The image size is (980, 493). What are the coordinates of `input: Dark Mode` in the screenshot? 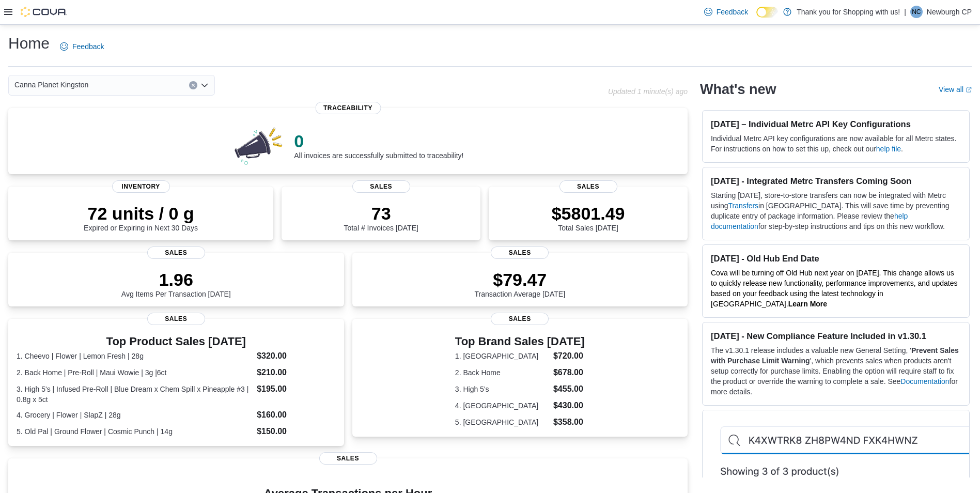 It's located at (767, 12).